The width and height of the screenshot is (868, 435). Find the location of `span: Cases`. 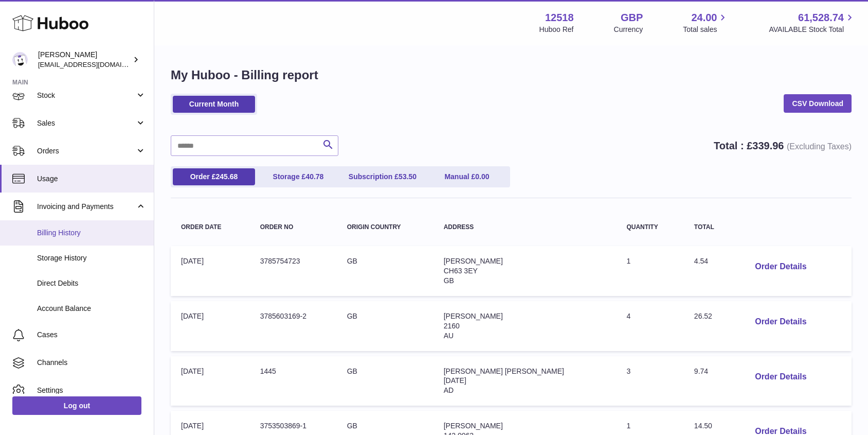

span: Cases is located at coordinates (91, 334).